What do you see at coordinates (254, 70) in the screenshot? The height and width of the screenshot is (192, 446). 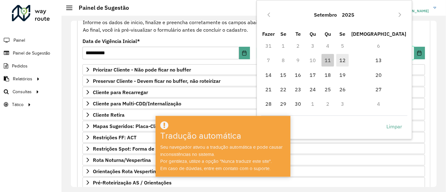 I see `a: Priorizar Cliente - Não pode ficar no buffer` at bounding box center [254, 70].